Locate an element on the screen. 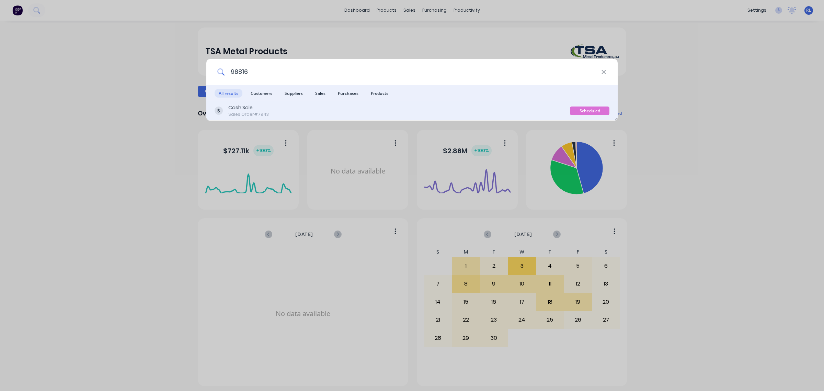 The image size is (824, 391). input: Start typing a customer or supplier name to create a new order... is located at coordinates (413, 72).